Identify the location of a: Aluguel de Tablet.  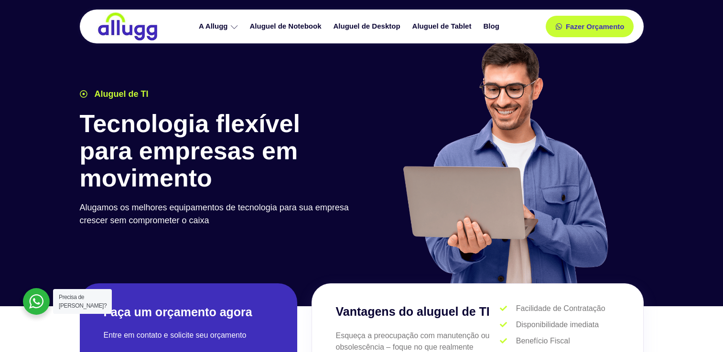
(443, 26).